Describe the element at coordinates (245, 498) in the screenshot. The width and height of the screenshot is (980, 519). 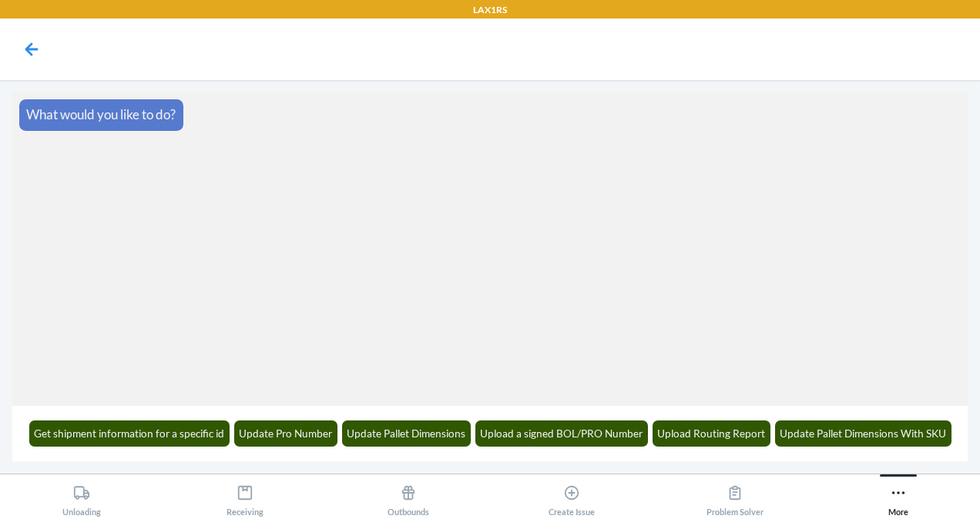
I see `div: Receiving` at that location.